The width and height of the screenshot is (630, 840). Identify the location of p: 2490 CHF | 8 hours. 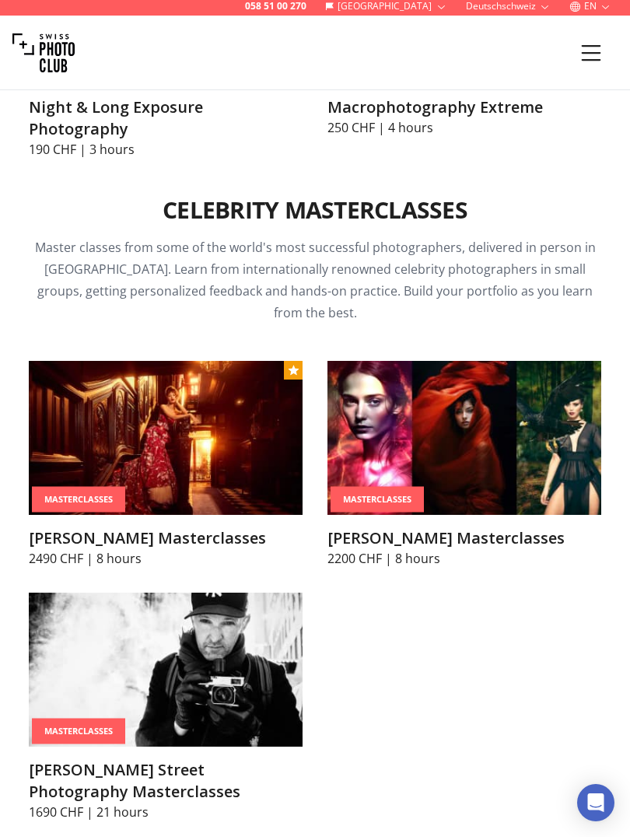
(166, 562).